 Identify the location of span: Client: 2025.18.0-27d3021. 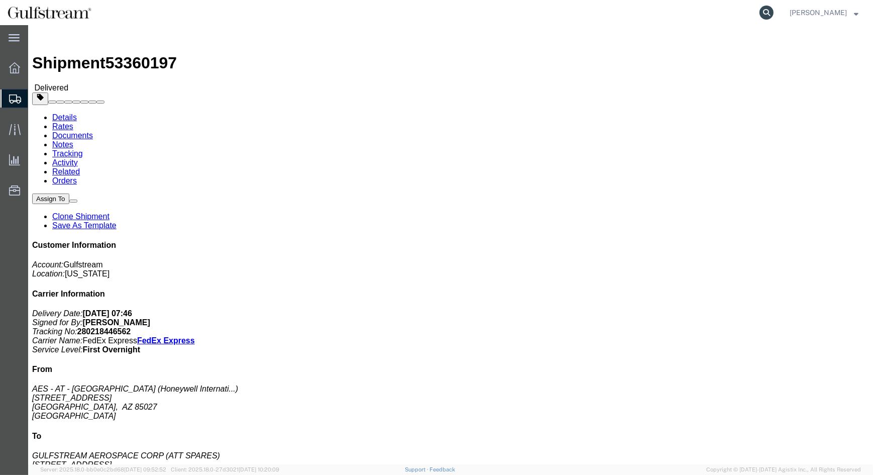
(225, 469).